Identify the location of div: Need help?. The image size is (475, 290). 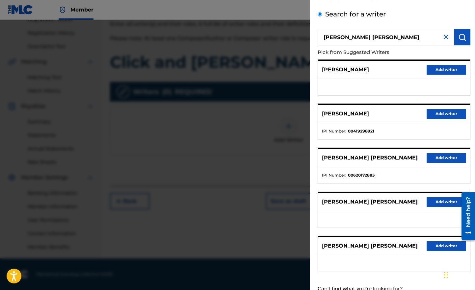
(12, 22).